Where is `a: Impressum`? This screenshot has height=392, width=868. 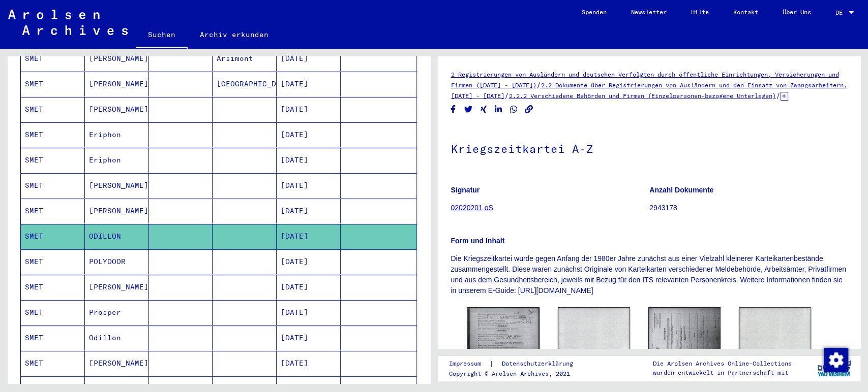
a: Impressum is located at coordinates (469, 363).